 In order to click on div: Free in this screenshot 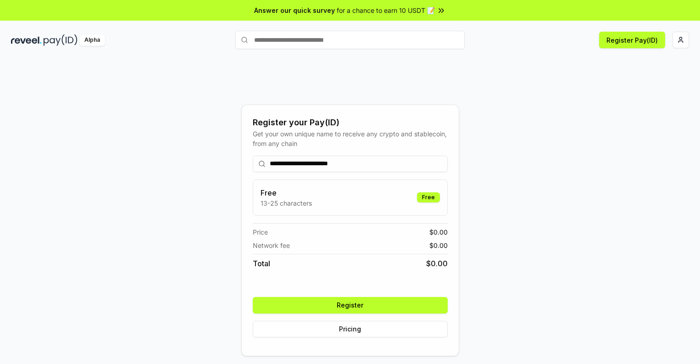, I will do `click(428, 197)`.